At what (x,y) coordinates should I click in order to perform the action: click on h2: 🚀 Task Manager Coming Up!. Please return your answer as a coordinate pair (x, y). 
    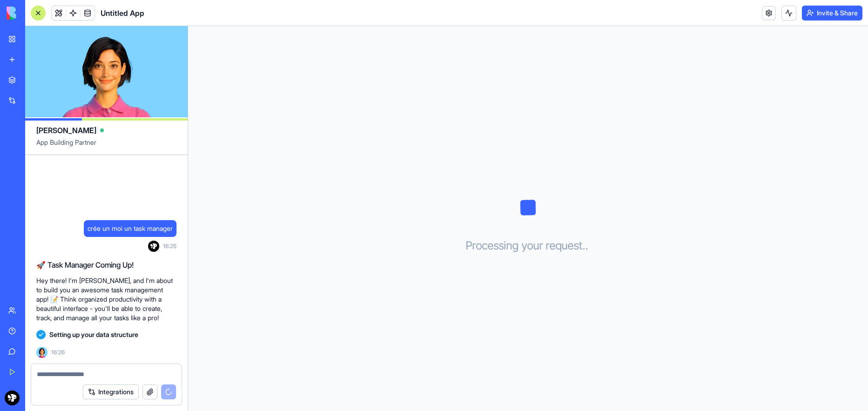
    Looking at the image, I should click on (106, 265).